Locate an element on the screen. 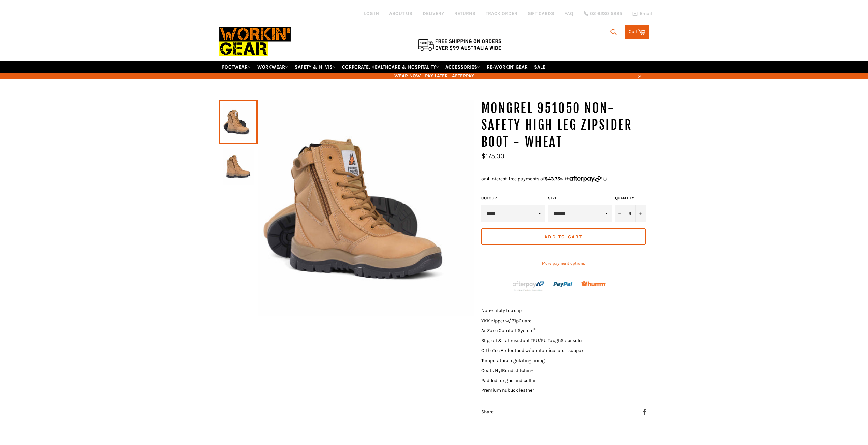 Image resolution: width=868 pixels, height=445 pixels. a: FAQ is located at coordinates (569, 13).